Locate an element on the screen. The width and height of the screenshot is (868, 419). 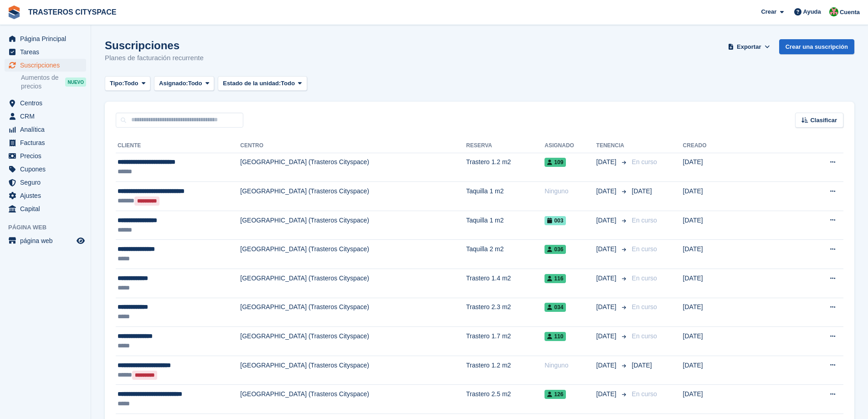
span: CRM is located at coordinates (48, 117).